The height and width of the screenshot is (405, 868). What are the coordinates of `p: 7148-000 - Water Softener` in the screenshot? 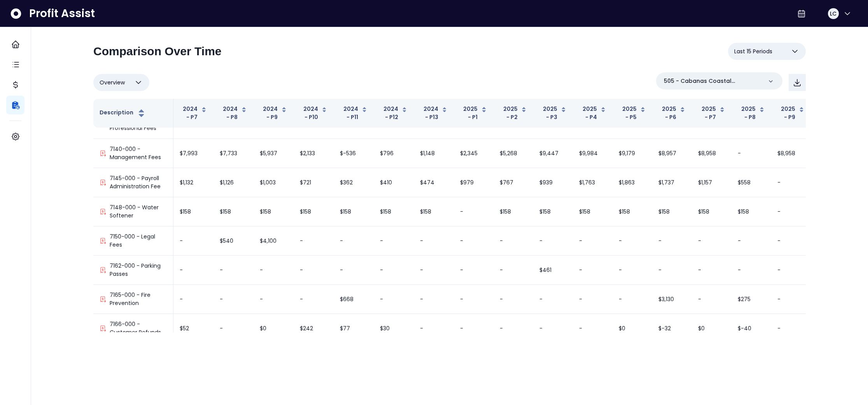 It's located at (138, 212).